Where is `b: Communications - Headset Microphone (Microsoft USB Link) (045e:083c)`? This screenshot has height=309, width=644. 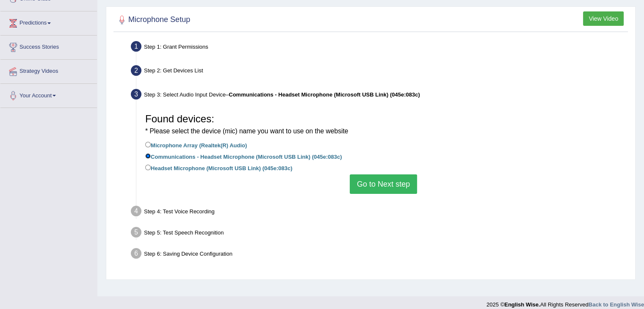
b: Communications - Headset Microphone (Microsoft USB Link) (045e:083c) is located at coordinates (324, 94).